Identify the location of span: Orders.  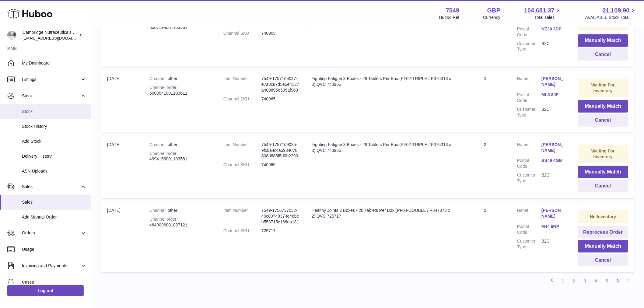
(51, 233).